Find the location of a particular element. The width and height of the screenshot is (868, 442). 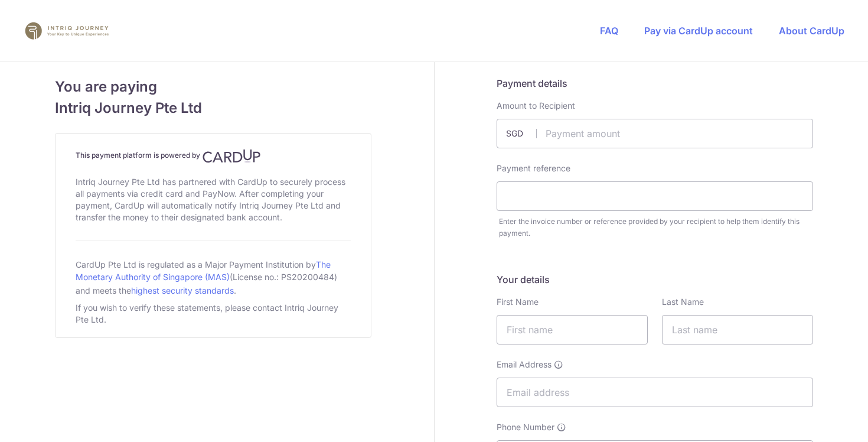

div: Enter the invoice number or reference provided by your recipient to help them identify this payment. is located at coordinates (657, 227).